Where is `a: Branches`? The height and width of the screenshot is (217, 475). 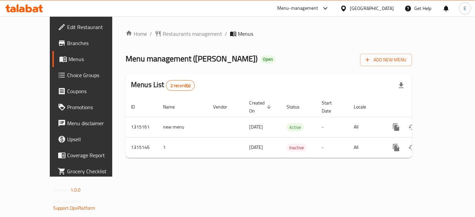
a: Branches is located at coordinates (91, 43).